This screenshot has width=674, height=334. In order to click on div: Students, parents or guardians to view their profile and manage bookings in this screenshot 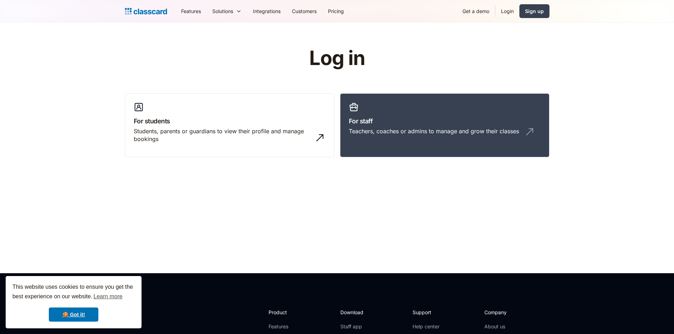, I will do `click(223, 135)`.